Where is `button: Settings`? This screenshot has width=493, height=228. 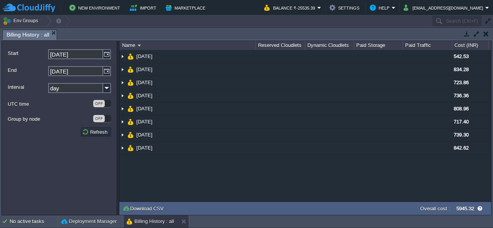
button: Settings is located at coordinates (345, 8).